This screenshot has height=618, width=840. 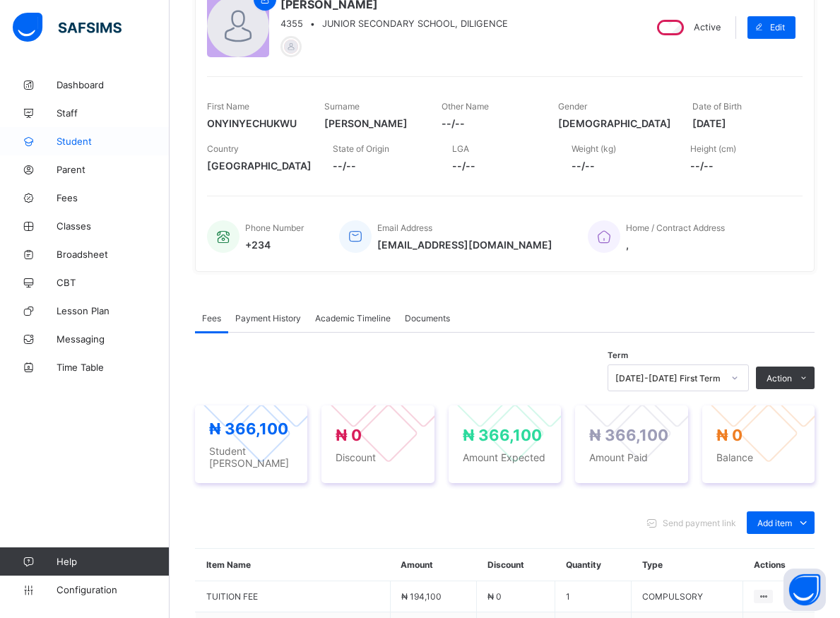 What do you see at coordinates (460, 148) in the screenshot?
I see `span: LGA` at bounding box center [460, 148].